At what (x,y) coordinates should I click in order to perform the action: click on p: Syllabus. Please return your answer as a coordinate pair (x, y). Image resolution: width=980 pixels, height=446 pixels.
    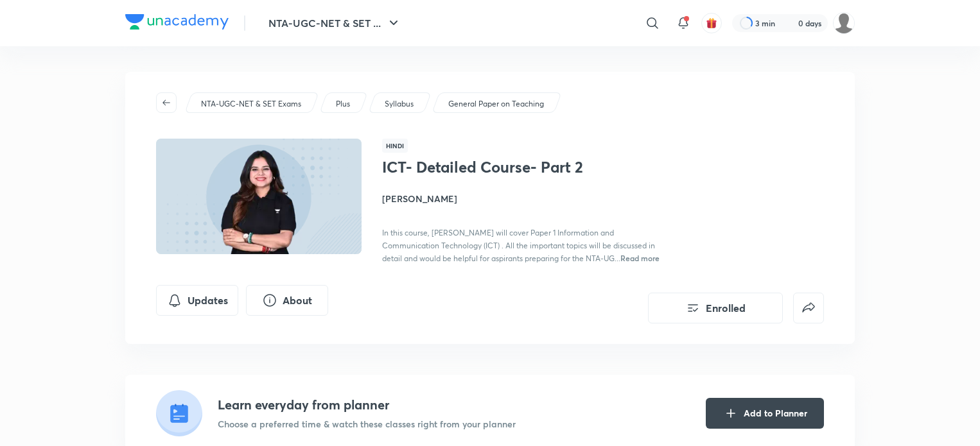
    Looking at the image, I should click on (398, 104).